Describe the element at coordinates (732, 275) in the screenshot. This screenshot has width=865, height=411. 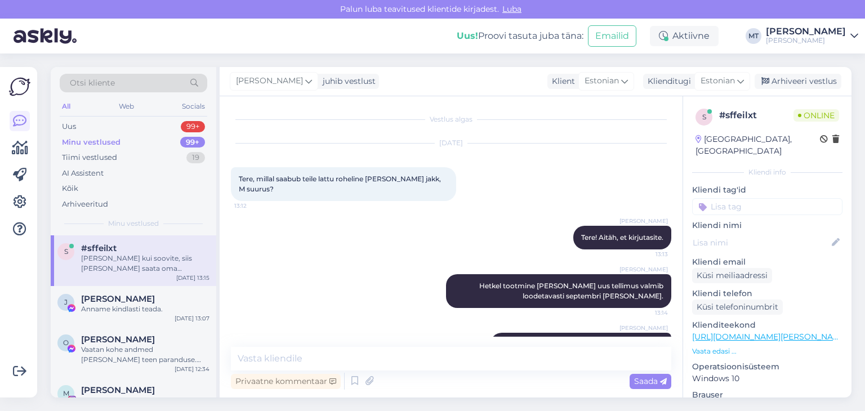
I see `div: Küsi meiliaadressi` at that location.